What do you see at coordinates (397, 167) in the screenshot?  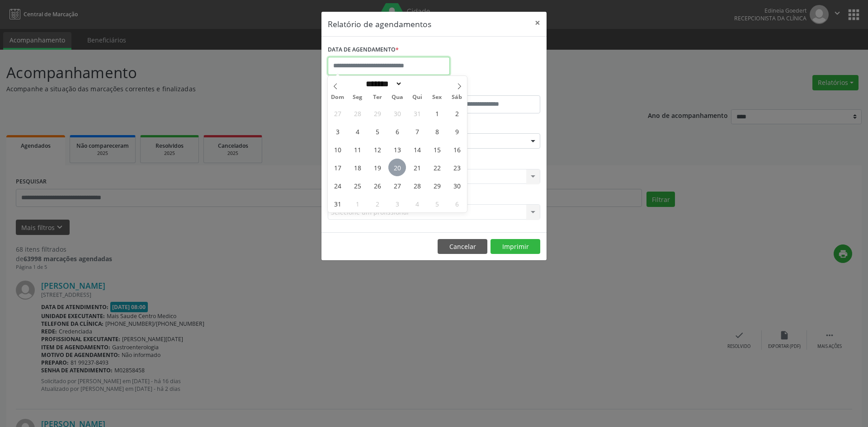 I see `span: Agosto 20, 2025` at bounding box center [397, 167].